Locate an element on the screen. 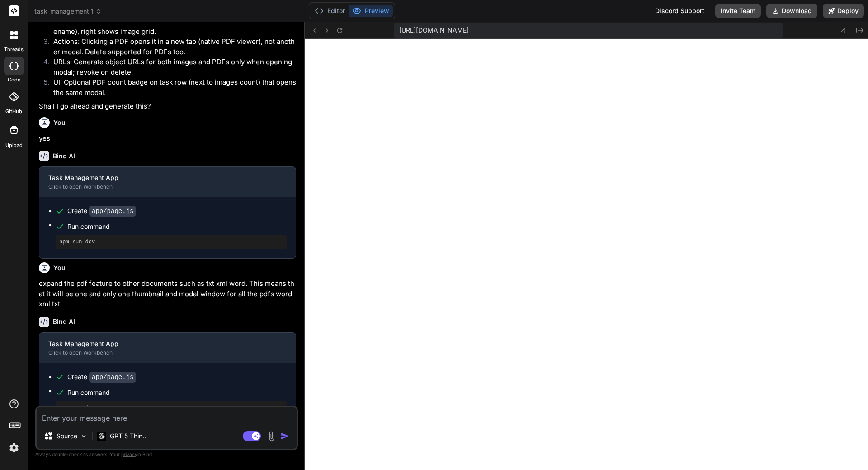  img: GPT 5 Thinking High is located at coordinates (102, 436).